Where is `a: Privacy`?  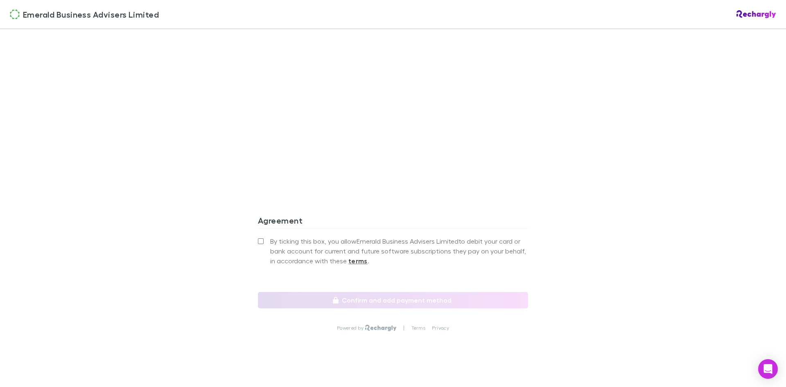
a: Privacy is located at coordinates (441, 328).